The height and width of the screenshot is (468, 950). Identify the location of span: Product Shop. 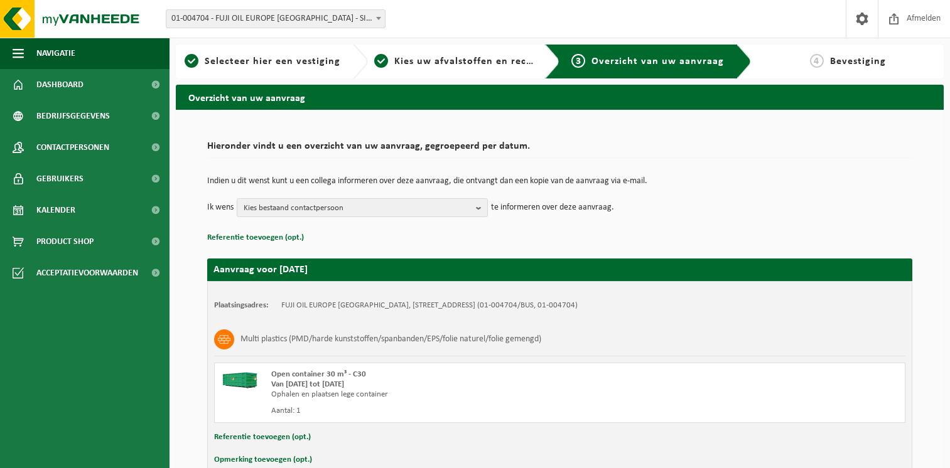
(65, 242).